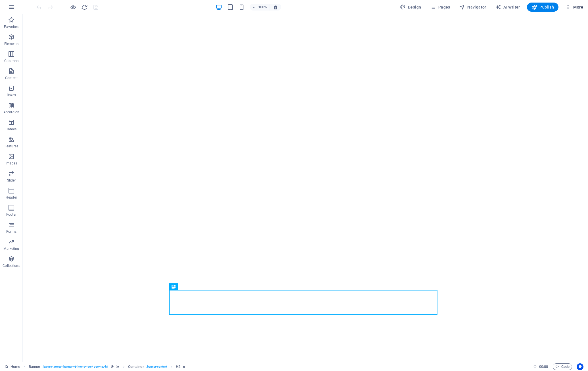  I want to click on a: Click to cancel selection. Double-click to open Pages, so click(12, 367).